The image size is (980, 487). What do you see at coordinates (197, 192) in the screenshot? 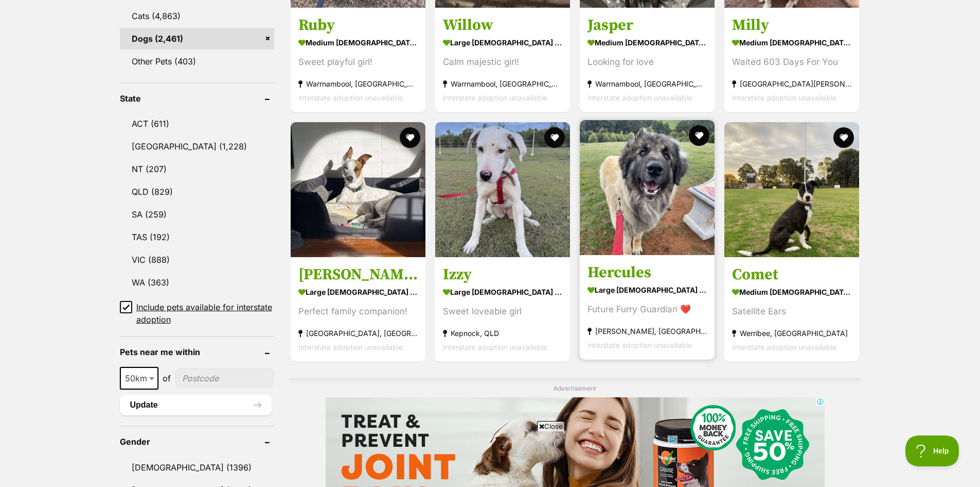
I see `a: QLD (829)` at bounding box center [197, 192].